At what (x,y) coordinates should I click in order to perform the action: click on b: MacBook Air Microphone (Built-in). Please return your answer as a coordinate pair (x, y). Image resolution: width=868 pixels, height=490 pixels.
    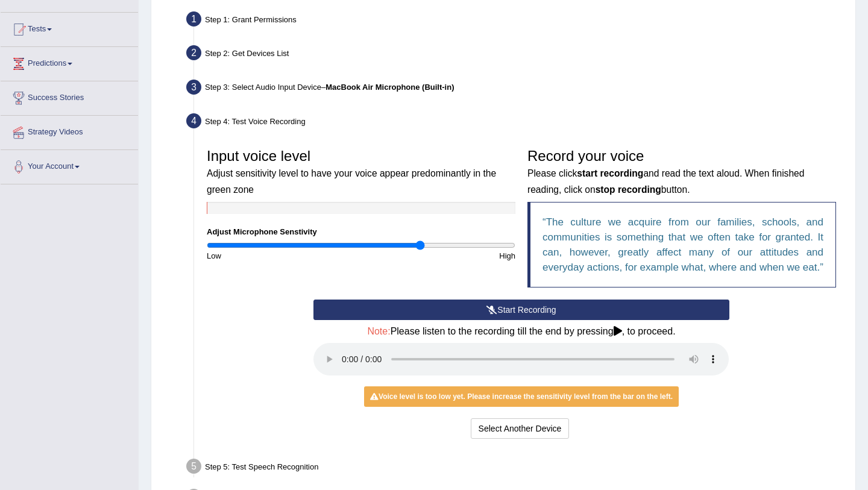
    Looking at the image, I should click on (389, 86).